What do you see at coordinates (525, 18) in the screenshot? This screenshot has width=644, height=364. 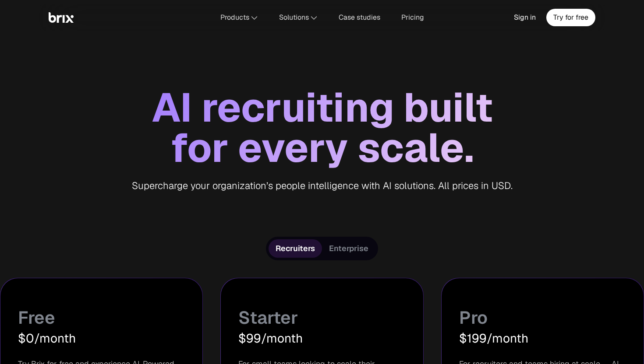 I see `a: Sign in` at bounding box center [525, 18].